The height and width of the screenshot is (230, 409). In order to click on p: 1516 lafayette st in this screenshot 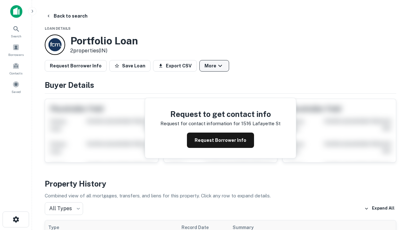, I will do `click(261, 124)`.